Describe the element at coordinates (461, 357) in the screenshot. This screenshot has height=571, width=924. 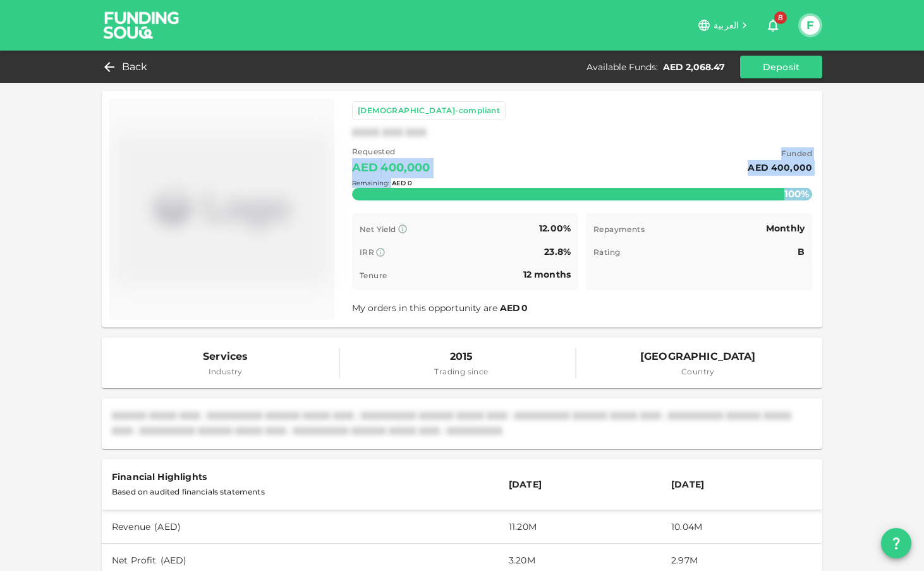
I see `span: 2015` at that location.